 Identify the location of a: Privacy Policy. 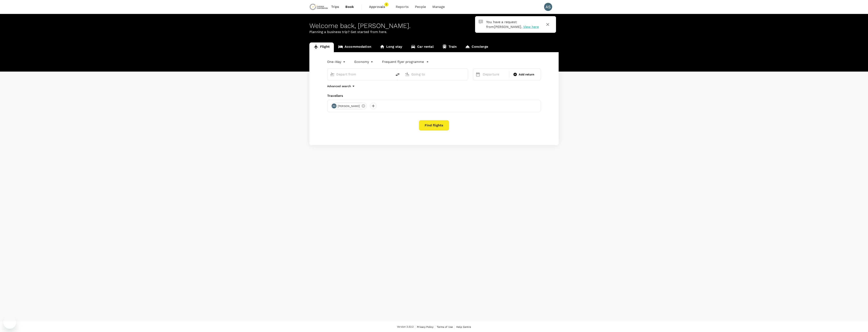
(425, 327).